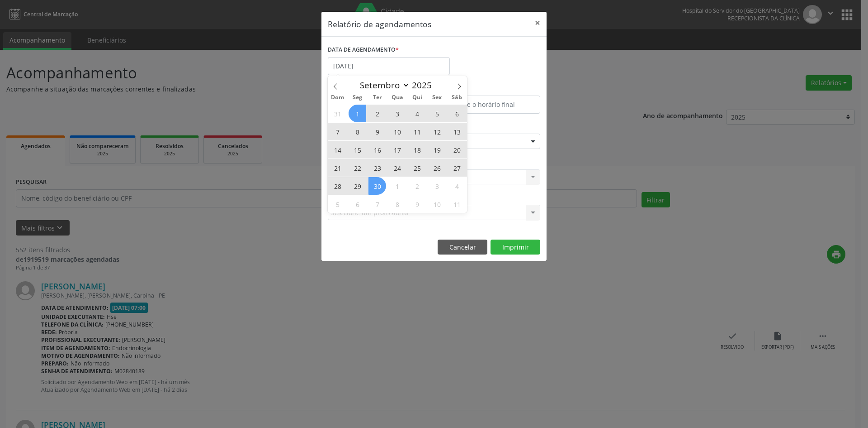 The width and height of the screenshot is (868, 428). What do you see at coordinates (383, 85) in the screenshot?
I see `select: Month` at bounding box center [383, 85].